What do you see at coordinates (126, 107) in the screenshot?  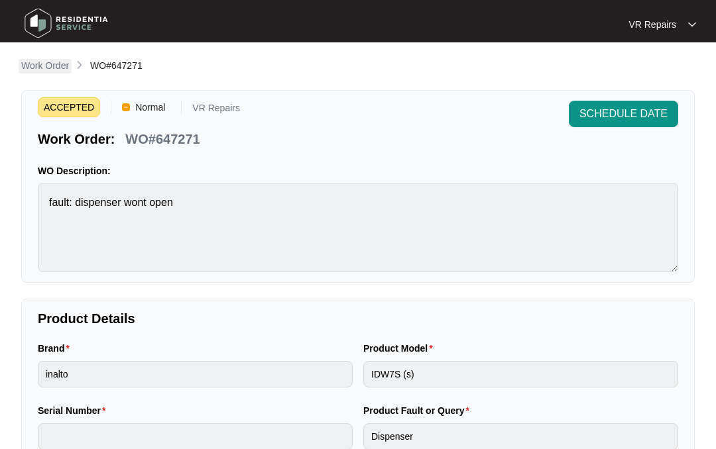 I see `img: Vercel Logo` at bounding box center [126, 107].